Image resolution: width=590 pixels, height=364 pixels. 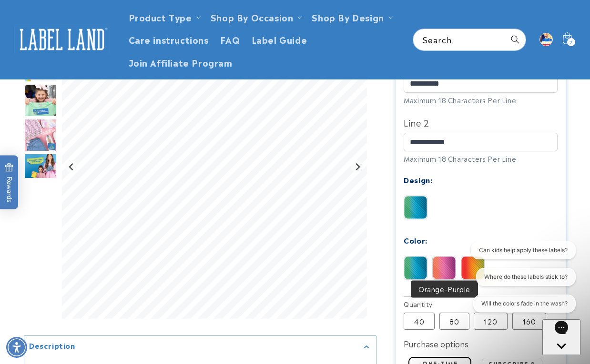 What do you see at coordinates (62, 39) in the screenshot?
I see `a: Label Land` at bounding box center [62, 39].